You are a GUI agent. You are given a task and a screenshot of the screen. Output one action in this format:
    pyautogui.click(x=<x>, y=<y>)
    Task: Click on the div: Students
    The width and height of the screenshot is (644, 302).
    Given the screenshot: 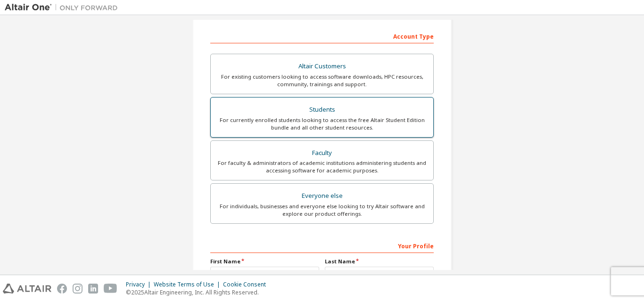 What is the action you would take?
    pyautogui.click(x=322, y=110)
    